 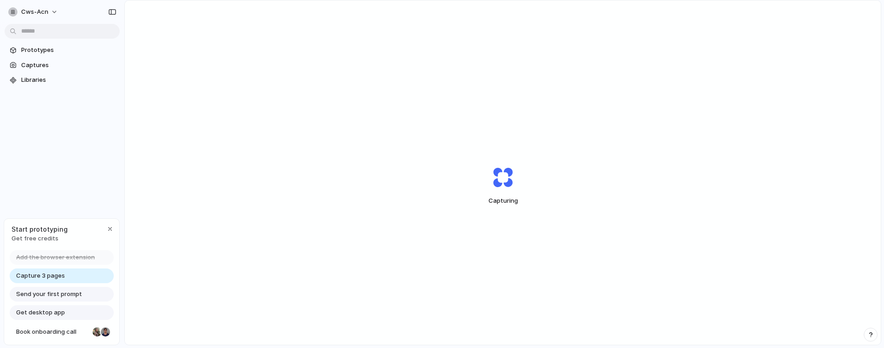 What do you see at coordinates (40, 229) in the screenshot?
I see `span: Start prototyping` at bounding box center [40, 229].